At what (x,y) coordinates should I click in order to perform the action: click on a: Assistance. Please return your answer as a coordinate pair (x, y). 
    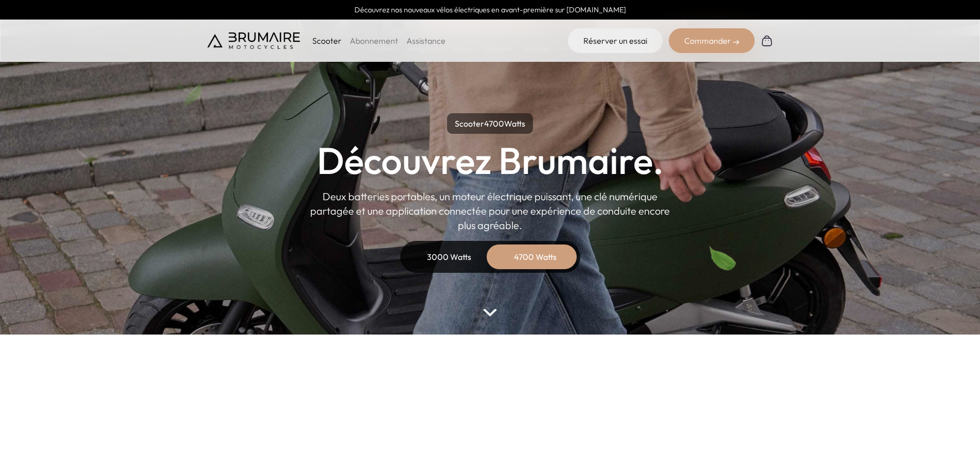
    Looking at the image, I should click on (426, 41).